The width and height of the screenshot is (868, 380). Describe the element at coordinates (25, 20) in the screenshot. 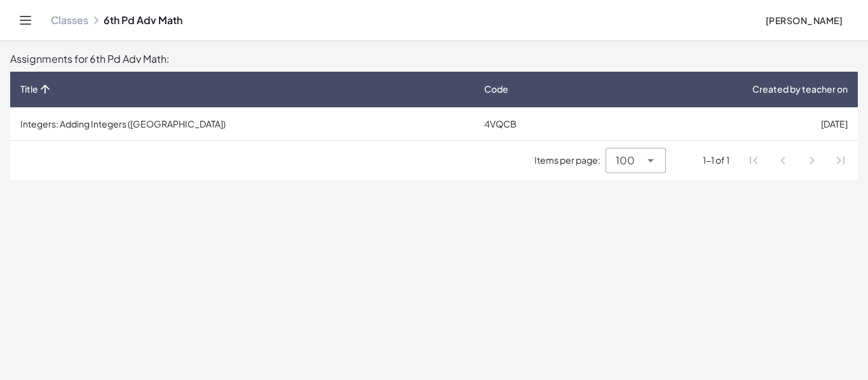

I see `button: Toggle navigation` at that location.